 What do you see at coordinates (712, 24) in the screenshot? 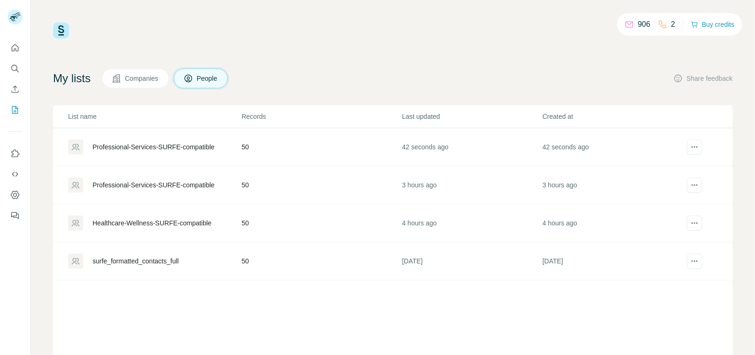
I see `button: Buy credits` at bounding box center [712, 24].